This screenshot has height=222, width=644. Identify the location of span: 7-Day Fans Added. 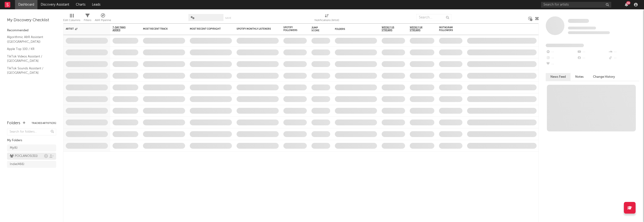
(122, 29).